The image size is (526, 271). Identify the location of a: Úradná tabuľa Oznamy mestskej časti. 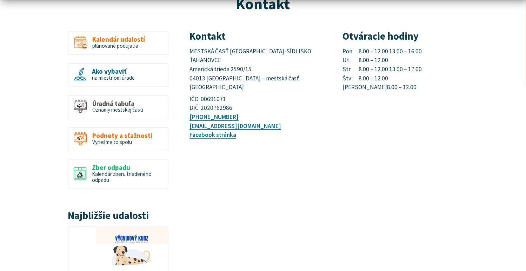
(118, 107).